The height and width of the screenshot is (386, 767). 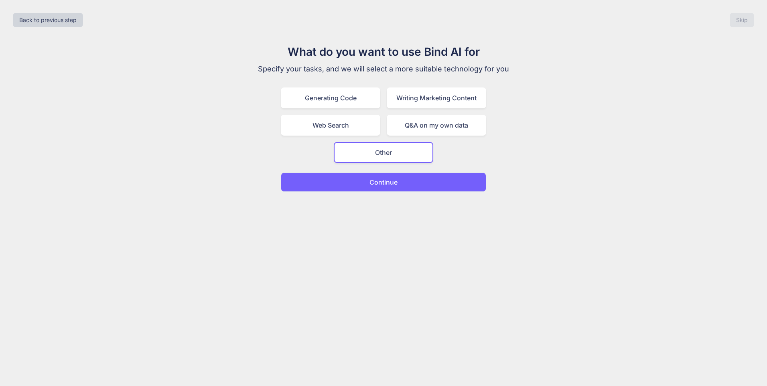 What do you see at coordinates (383, 69) in the screenshot?
I see `p: Specify your tasks, and we will select a more suitable technology for you` at bounding box center [383, 69].